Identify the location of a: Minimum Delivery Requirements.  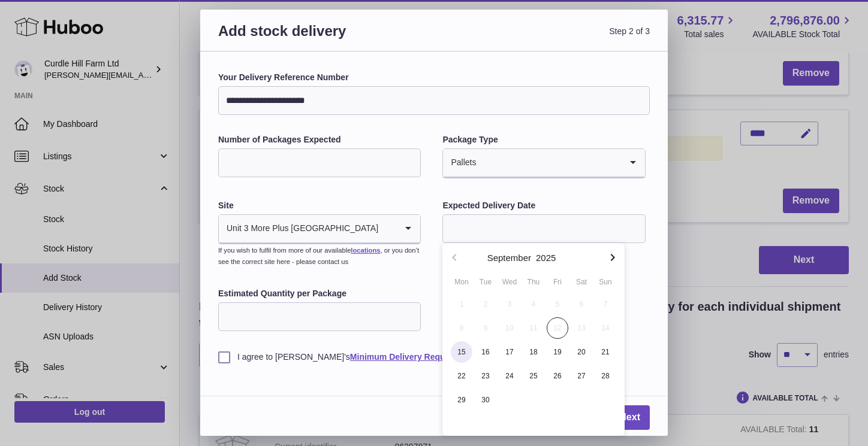
(415, 357).